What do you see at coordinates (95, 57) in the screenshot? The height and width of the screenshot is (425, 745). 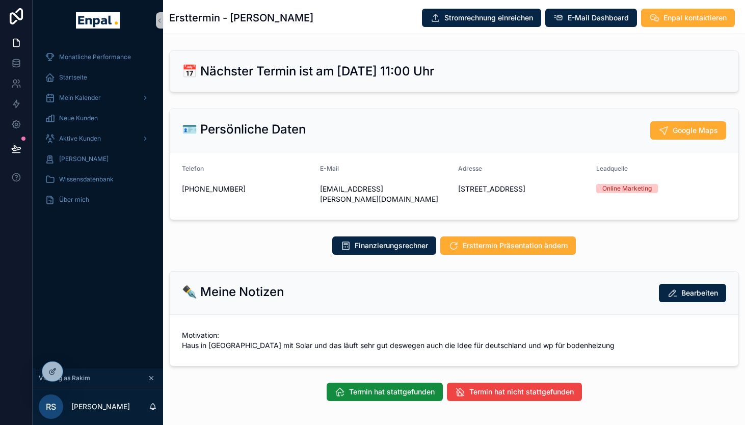 I see `span: Monatliche Performance` at bounding box center [95, 57].